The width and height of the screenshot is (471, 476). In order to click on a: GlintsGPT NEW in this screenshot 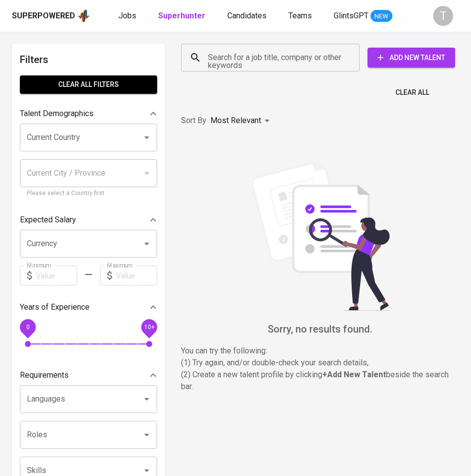, I will do `click(363, 16)`.